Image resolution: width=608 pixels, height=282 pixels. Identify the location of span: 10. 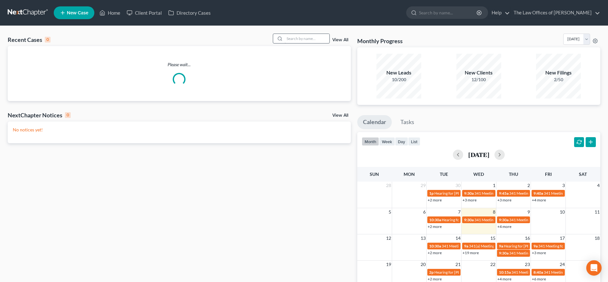
(562, 212).